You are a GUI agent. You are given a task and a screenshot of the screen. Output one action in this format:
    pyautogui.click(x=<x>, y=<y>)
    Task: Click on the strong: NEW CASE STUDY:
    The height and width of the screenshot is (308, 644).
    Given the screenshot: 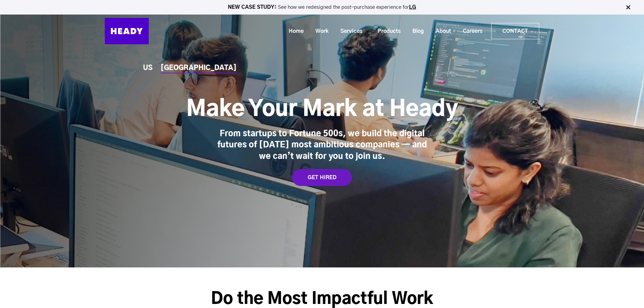 What is the action you would take?
    pyautogui.click(x=253, y=7)
    